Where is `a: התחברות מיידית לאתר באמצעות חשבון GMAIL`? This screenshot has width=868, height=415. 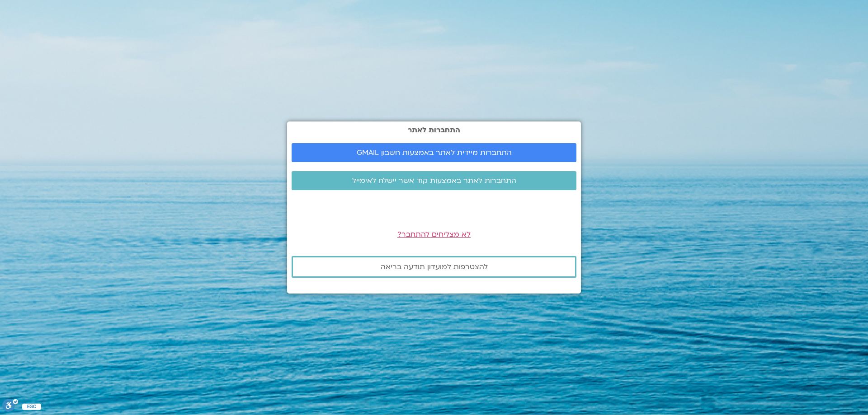 a: התחברות מיידית לאתר באמצעות חשבון GMAIL is located at coordinates (434, 152).